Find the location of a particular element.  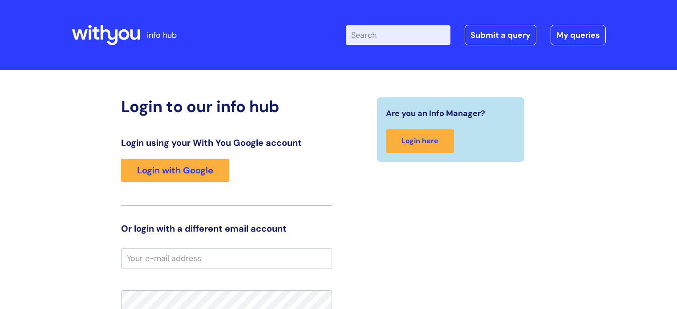

h3: Login using your With You Google account is located at coordinates (227, 143).